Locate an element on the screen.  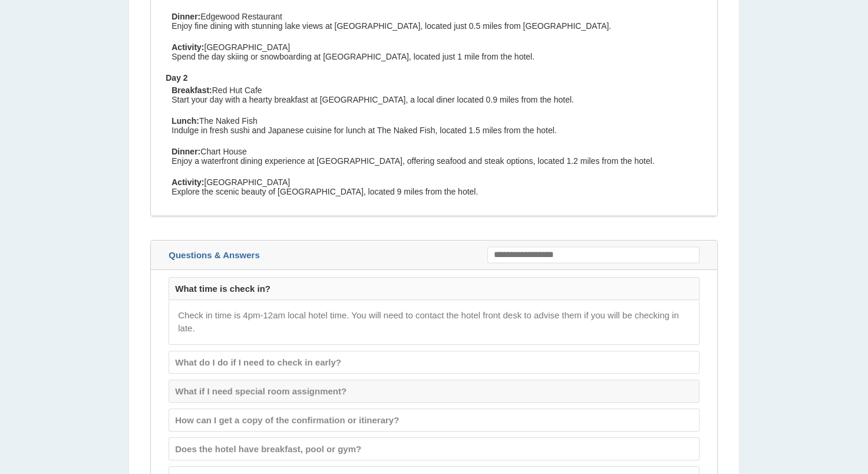
p: The Naked Fish Indulge in fresh sushi and Japanese cuisine for lunch at The Naked Fish, located 1... is located at coordinates (440, 129).